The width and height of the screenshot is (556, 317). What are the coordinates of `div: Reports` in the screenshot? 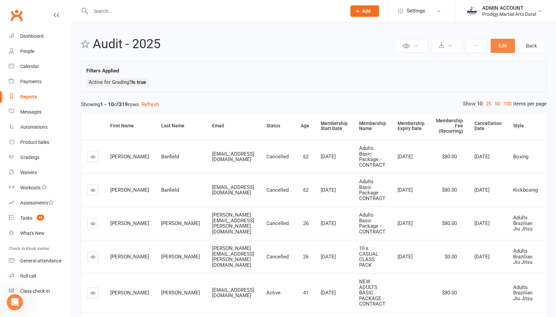 It's located at (29, 97).